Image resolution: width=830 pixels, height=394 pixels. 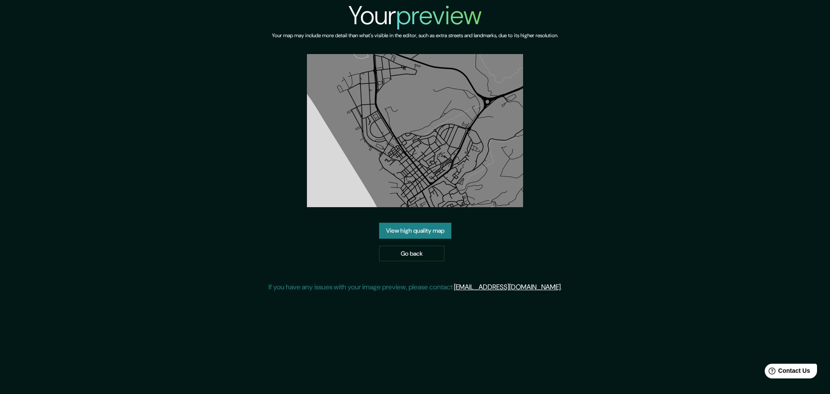 I want to click on a: Go back, so click(x=411, y=253).